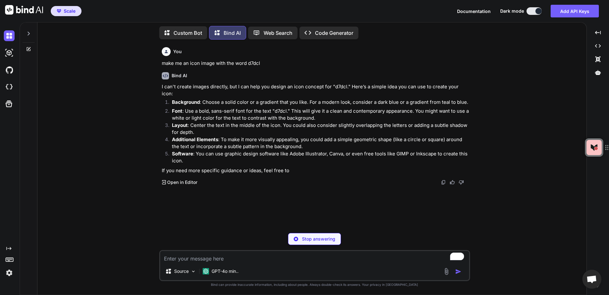  What do you see at coordinates (225, 272) in the screenshot?
I see `p: GPT-4o min..` at bounding box center [225, 272].